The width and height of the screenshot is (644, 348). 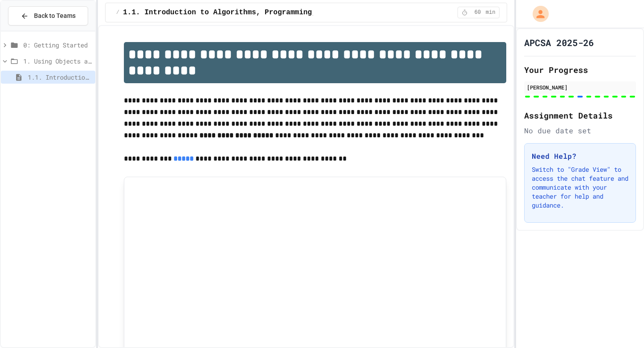 What do you see at coordinates (48, 16) in the screenshot?
I see `button: Back to Teams` at bounding box center [48, 16].